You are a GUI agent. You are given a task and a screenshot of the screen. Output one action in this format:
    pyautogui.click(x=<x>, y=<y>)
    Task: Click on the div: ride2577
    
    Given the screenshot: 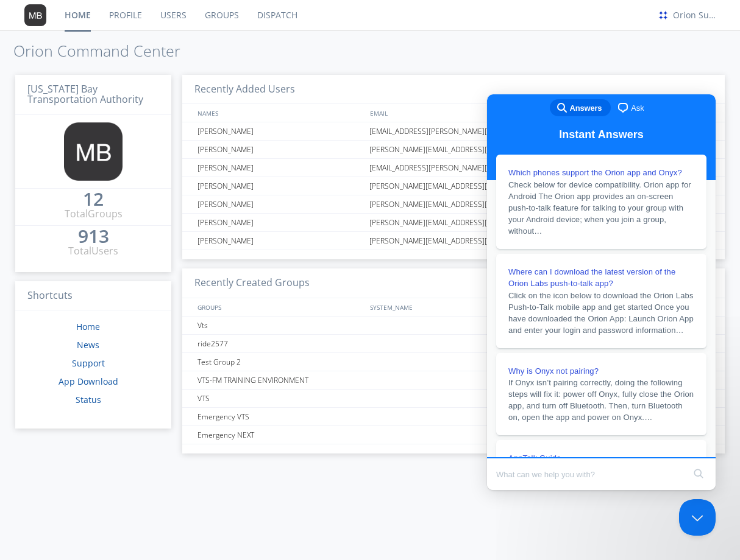 What is the action you would take?
    pyautogui.click(x=280, y=343)
    